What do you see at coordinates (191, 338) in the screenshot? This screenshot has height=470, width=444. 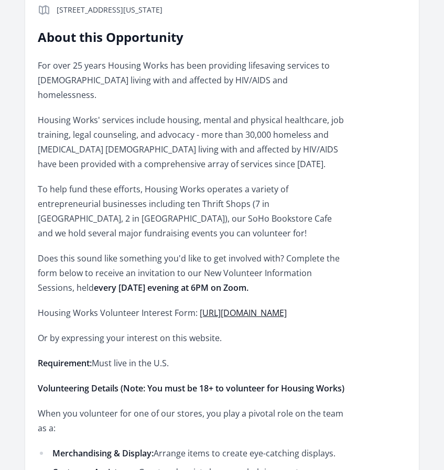 I see `p: Or by expressing your interest on this website.` at bounding box center [191, 338].